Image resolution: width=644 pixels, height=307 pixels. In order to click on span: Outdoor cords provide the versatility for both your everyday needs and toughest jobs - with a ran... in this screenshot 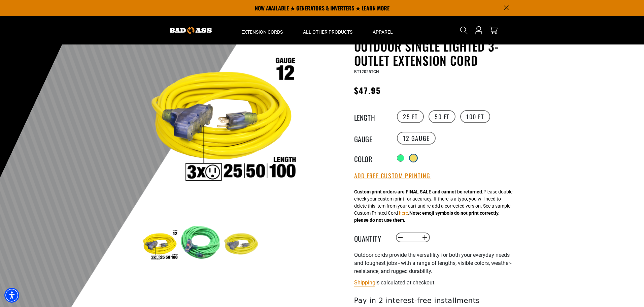, I will do `click(432, 263)`.